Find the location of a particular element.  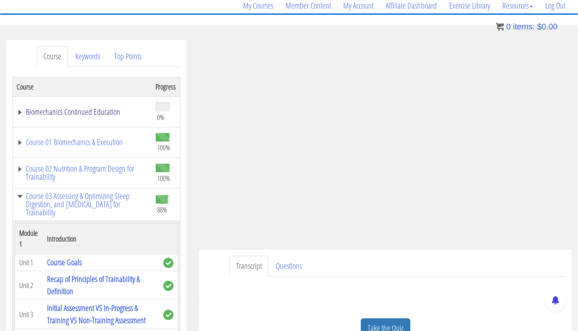

span: 0 is located at coordinates (508, 27).